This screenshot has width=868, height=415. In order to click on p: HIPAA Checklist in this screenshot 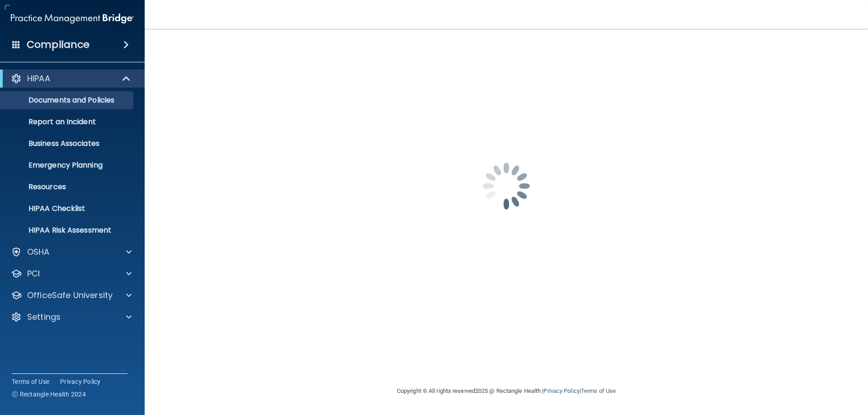, I will do `click(67, 209)`.